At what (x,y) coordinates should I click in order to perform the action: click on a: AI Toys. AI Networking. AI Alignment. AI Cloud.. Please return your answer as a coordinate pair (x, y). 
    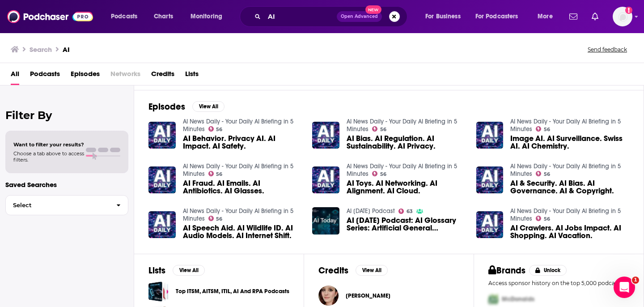
    Looking at the image, I should click on (325, 180).